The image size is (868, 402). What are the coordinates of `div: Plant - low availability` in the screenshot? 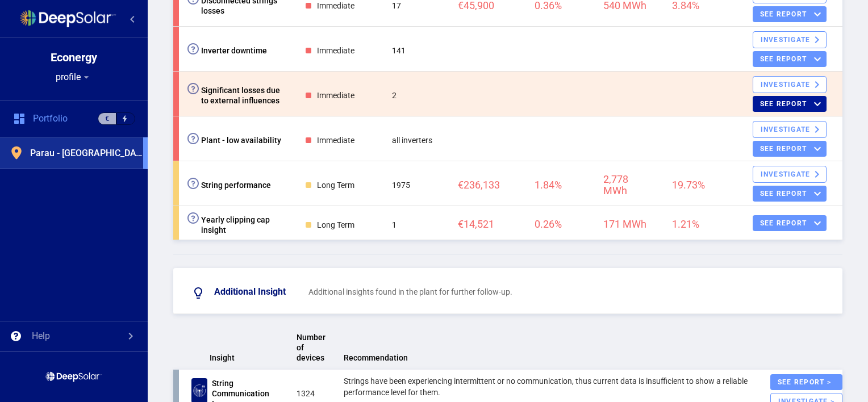 It's located at (241, 140).